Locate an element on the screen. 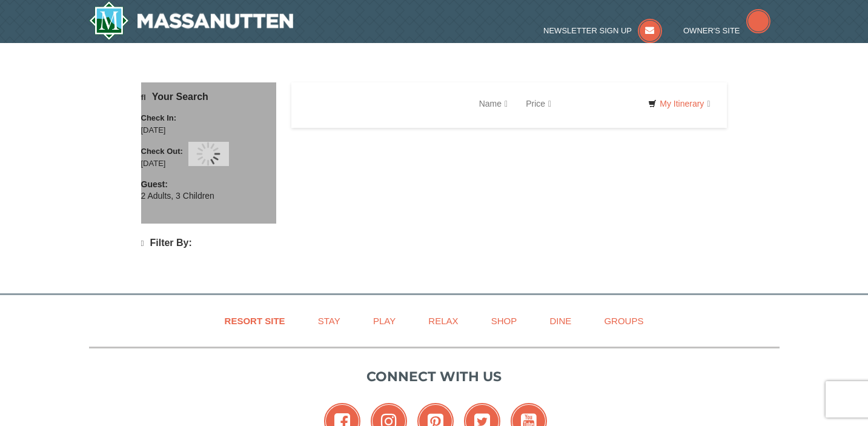 This screenshot has height=426, width=868. span: Newsletter Sign Up is located at coordinates (588, 30).